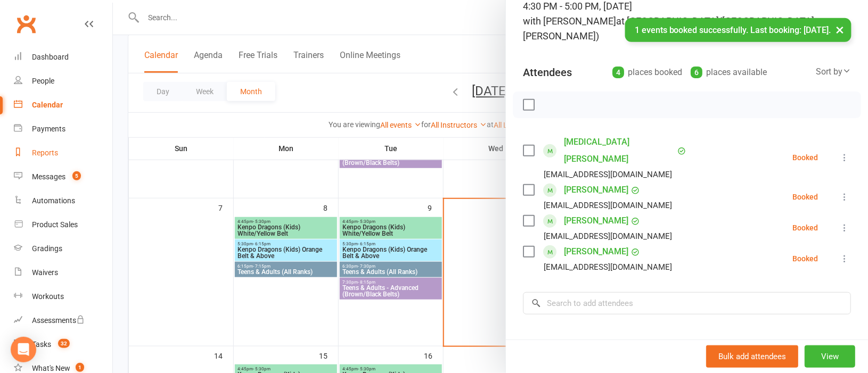 The width and height of the screenshot is (868, 373). Describe the element at coordinates (63, 177) in the screenshot. I see `a: Messages 5` at that location.